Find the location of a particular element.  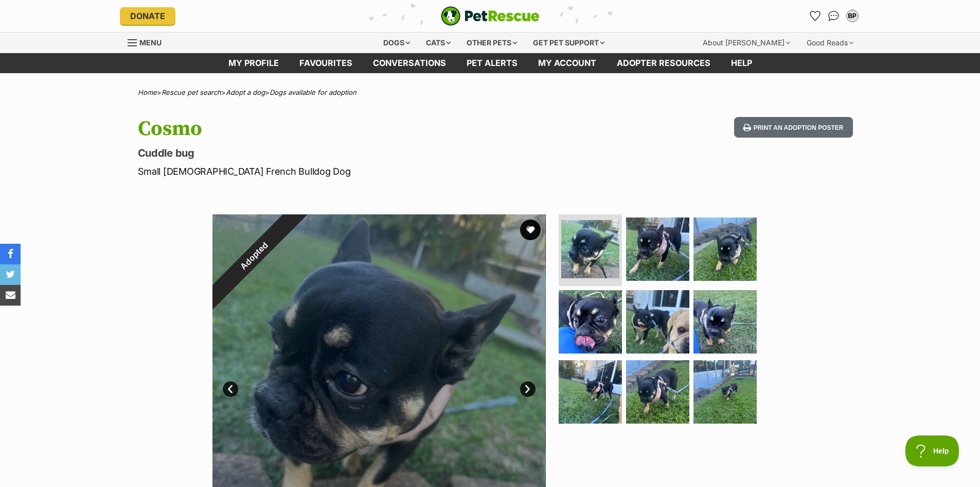

a: Conversations is located at coordinates (834, 16).